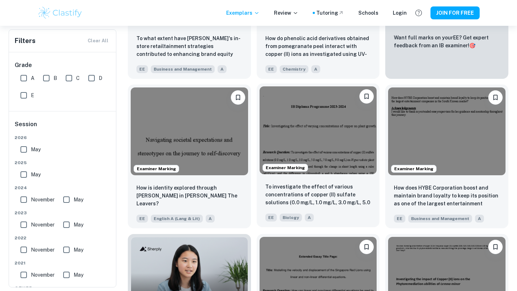 This screenshot has height=291, width=517. Describe the element at coordinates (330, 13) in the screenshot. I see `div: Tutoring` at that location.